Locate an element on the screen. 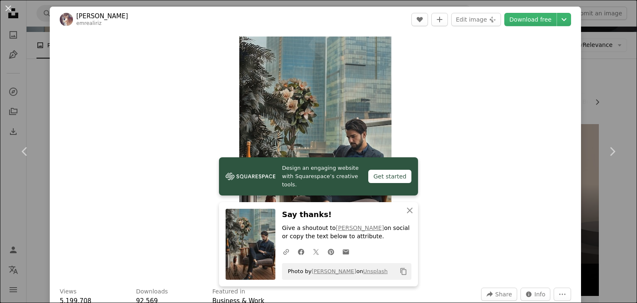  a: Share on Twitter is located at coordinates (316, 252).